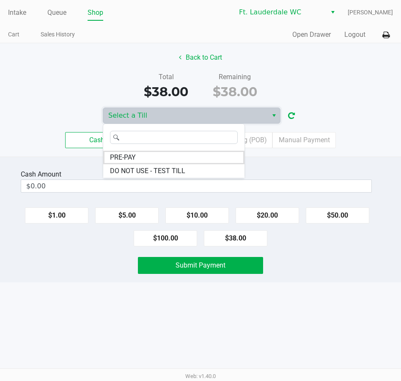 This screenshot has height=381, width=401. I want to click on div: Cash Amount, so click(43, 174).